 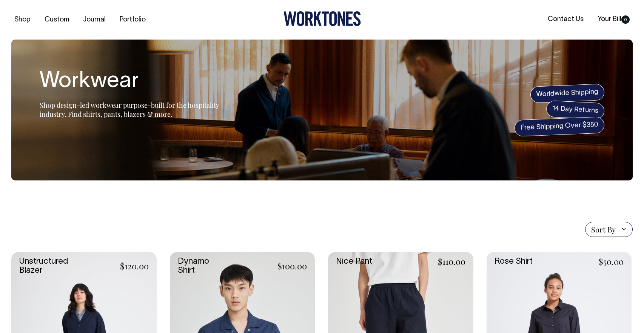 I want to click on span: Free Shipping Over $350, so click(x=559, y=127).